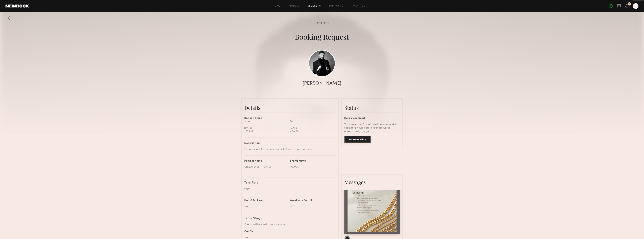 The height and width of the screenshot is (239, 644). I want to click on div: Ecomm shoot for our new products that will go on our site., so click(289, 149).